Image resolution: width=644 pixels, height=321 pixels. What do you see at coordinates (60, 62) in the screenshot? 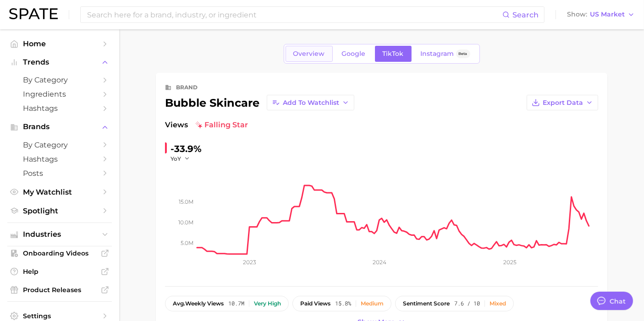
I see `span: Trends` at bounding box center [60, 62].